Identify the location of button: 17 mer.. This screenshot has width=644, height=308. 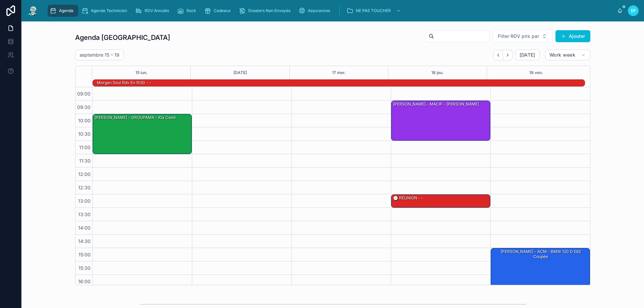
(338, 73).